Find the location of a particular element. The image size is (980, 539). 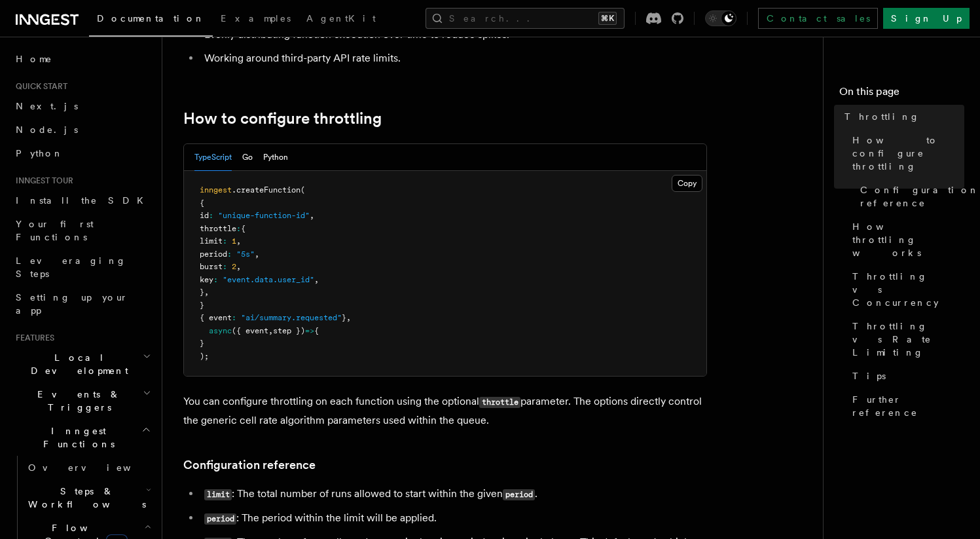

span: ({ event is located at coordinates (250, 331).